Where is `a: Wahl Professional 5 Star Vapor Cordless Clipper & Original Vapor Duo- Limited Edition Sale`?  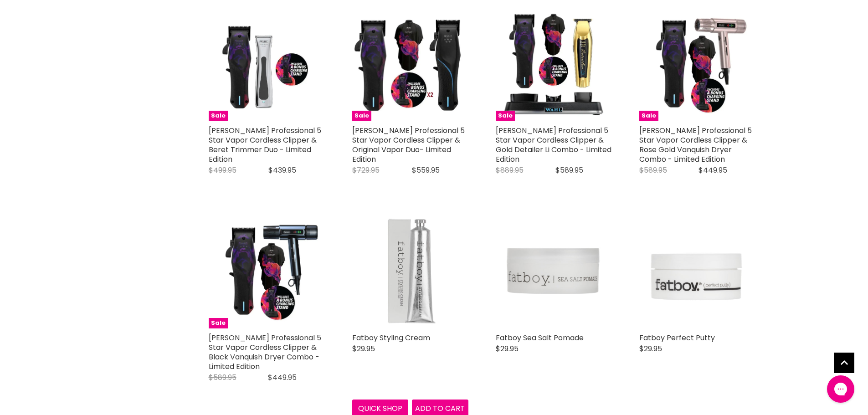
a: Wahl Professional 5 Star Vapor Cordless Clipper & Original Vapor Duo- Limited Edition Sale is located at coordinates (410, 63).